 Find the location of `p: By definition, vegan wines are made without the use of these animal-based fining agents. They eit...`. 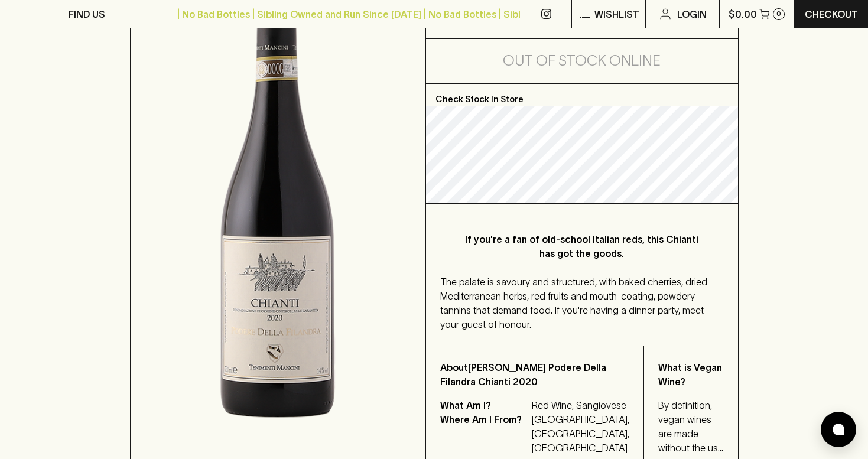

p: By definition, vegan wines are made without the use of these animal-based fining agents. They eit... is located at coordinates (691, 426).